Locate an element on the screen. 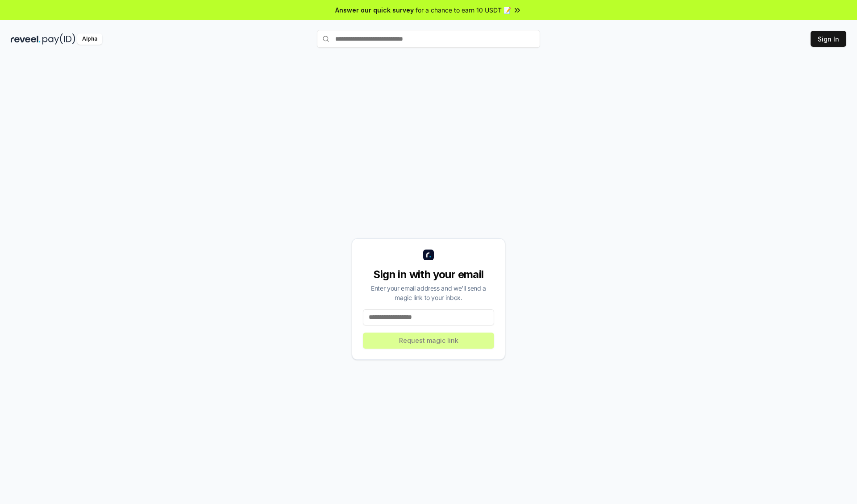 This screenshot has height=504, width=857. img: reveel_dark is located at coordinates (25, 39).